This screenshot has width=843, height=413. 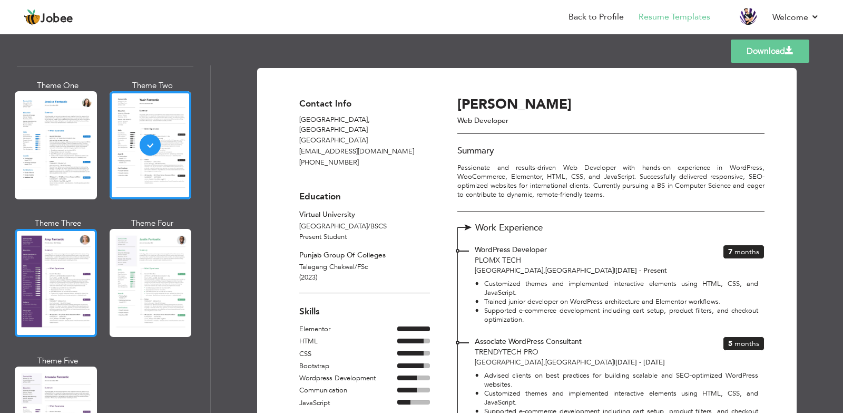 What do you see at coordinates (348, 403) in the screenshot?
I see `div: JavaScript` at bounding box center [348, 403].